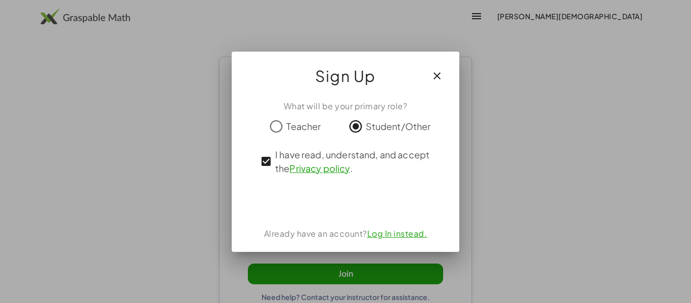 The width and height of the screenshot is (691, 303). Describe the element at coordinates (304, 126) in the screenshot. I see `span: Teacher` at that location.